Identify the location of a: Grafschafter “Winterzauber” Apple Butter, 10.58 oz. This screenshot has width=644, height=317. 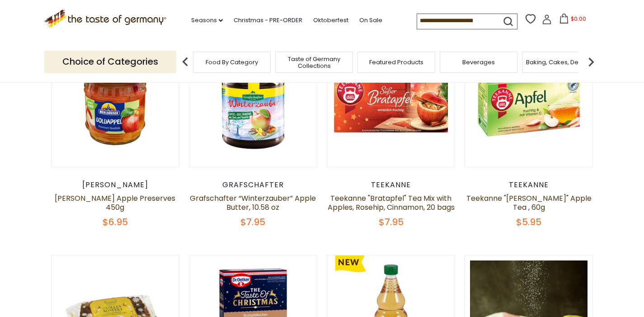
(252, 202).